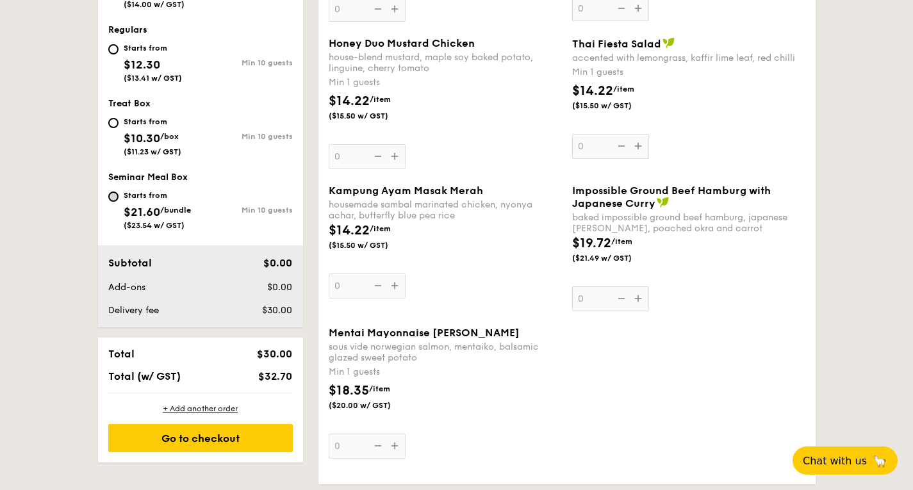  What do you see at coordinates (349, 391) in the screenshot?
I see `span: $18.35` at bounding box center [349, 391].